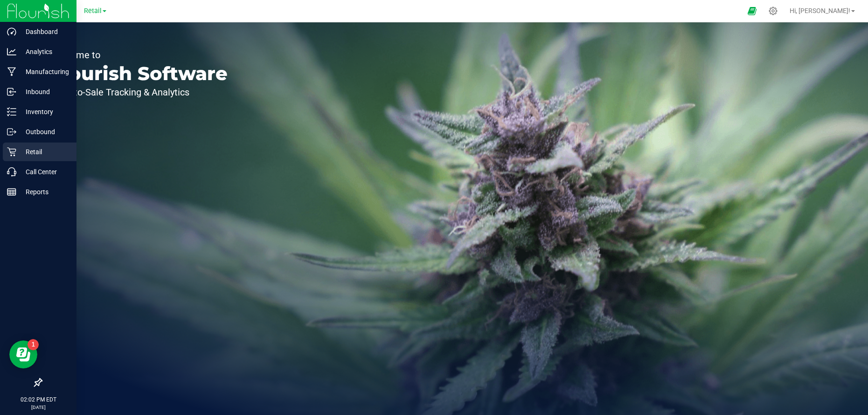  What do you see at coordinates (44, 32) in the screenshot?
I see `p: Dashboard` at bounding box center [44, 32].